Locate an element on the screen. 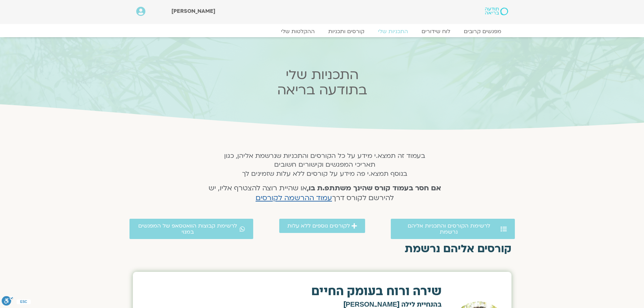 The image size is (644, 308). span: עמוד ההרשמה לקורסים is located at coordinates (294, 198).